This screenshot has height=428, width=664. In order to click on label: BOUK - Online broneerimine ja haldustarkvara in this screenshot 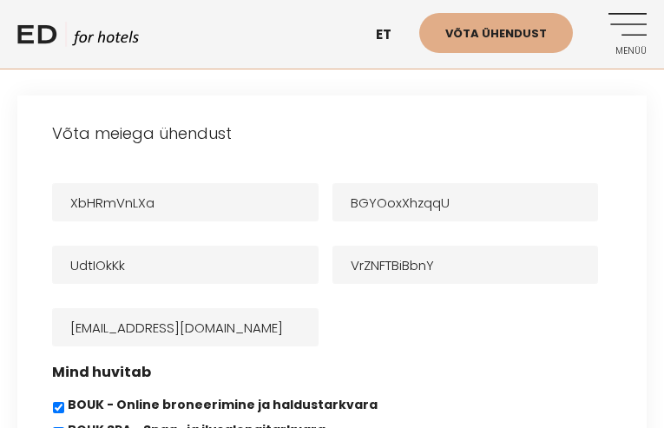, I will do `click(222, 404)`.